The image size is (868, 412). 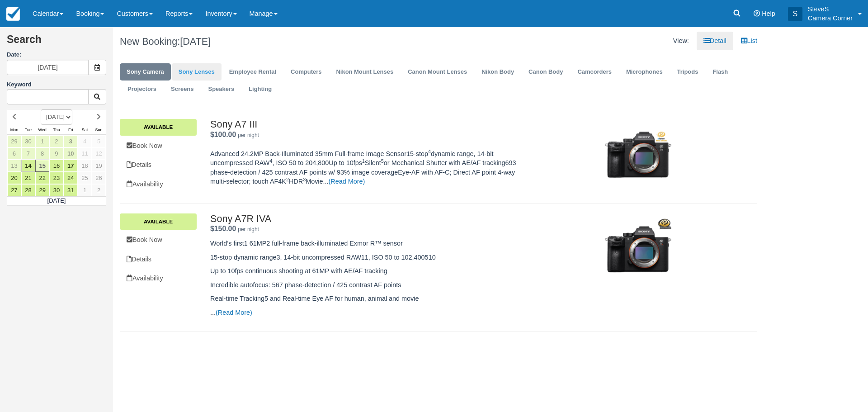 What do you see at coordinates (680, 41) in the screenshot?
I see `li: View:` at bounding box center [680, 41].